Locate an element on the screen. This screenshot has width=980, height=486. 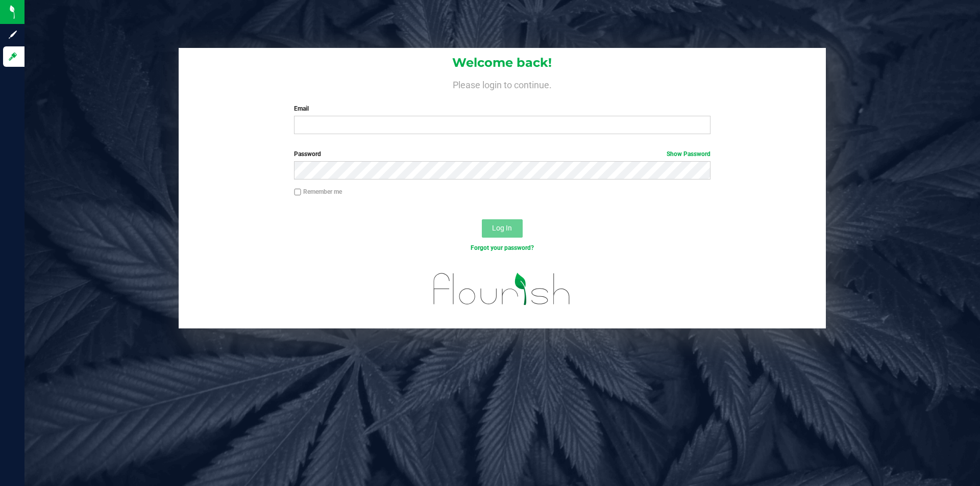
span: Log In is located at coordinates (502, 228).